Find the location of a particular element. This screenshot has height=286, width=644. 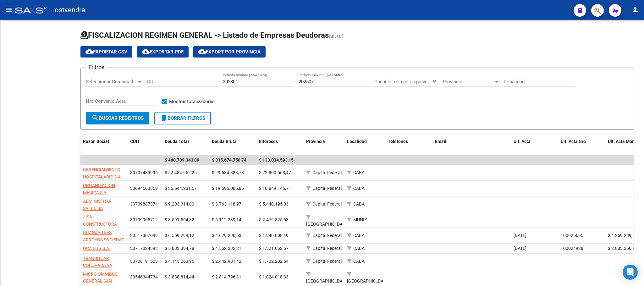

button: Borrar Filtros is located at coordinates (182, 118).